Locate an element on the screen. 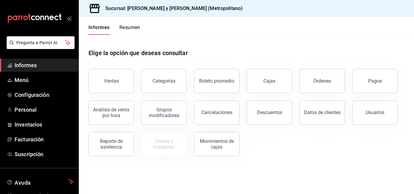 Image resolution: width=414 pixels, height=194 pixels. font: Órdenes is located at coordinates (322, 81).